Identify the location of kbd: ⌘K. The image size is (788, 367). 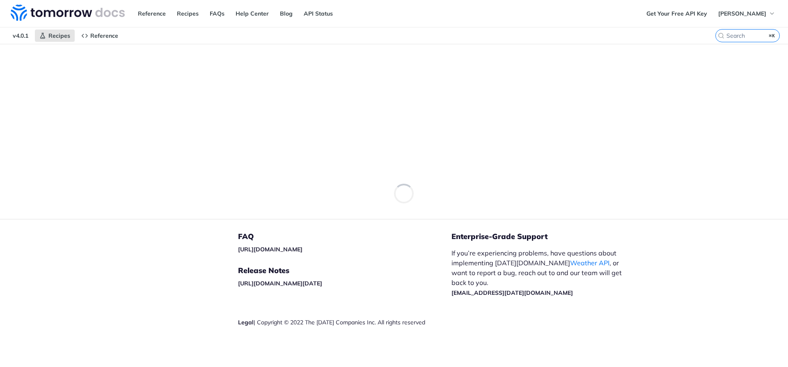
(772, 36).